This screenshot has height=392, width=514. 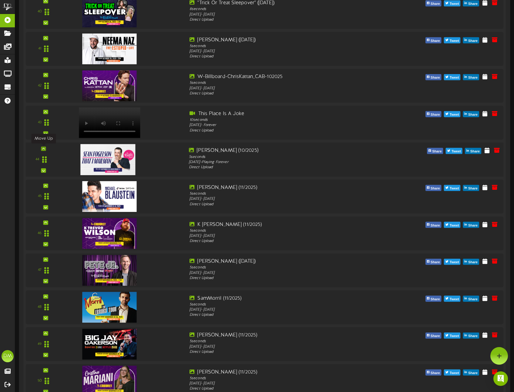 What do you see at coordinates (108, 159) in the screenshot?
I see `img: e2899ebb-1a96-438d-8b7b-d3ec4585ba62.jpg` at bounding box center [108, 159].